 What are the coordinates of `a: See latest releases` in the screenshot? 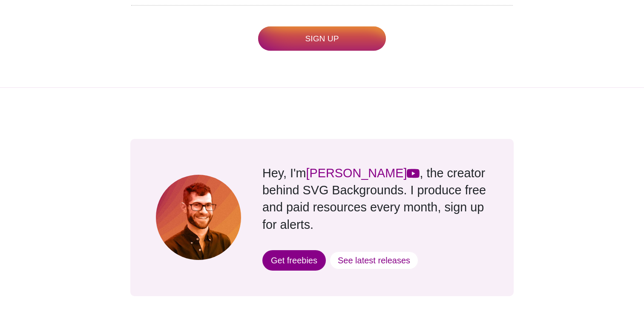 It's located at (374, 260).